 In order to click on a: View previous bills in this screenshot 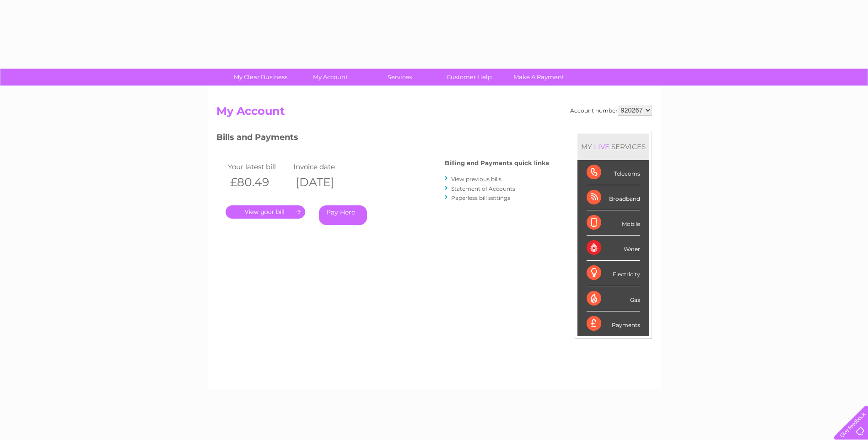, I will do `click(476, 179)`.